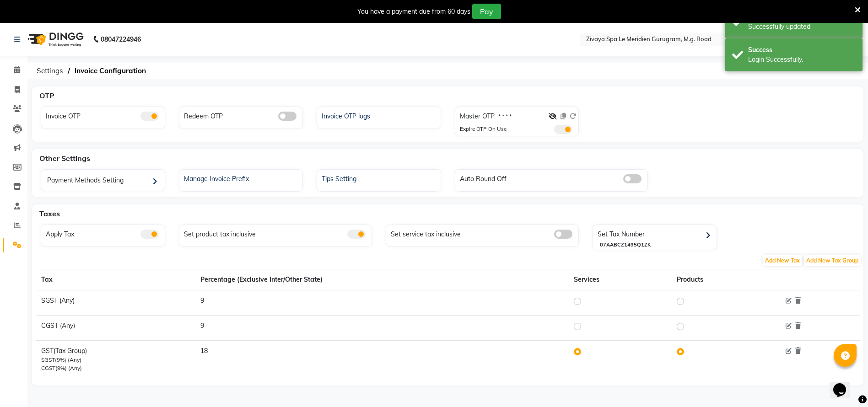 The height and width of the screenshot is (407, 868). I want to click on div: Login Successfully., so click(801, 59).